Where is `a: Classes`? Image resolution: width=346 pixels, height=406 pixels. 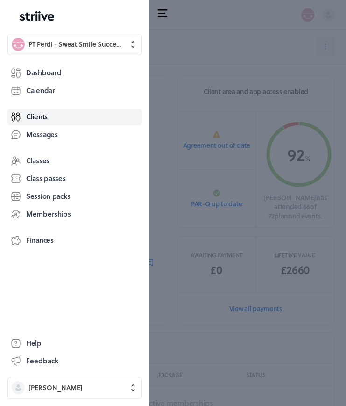
a: Classes is located at coordinates (75, 161).